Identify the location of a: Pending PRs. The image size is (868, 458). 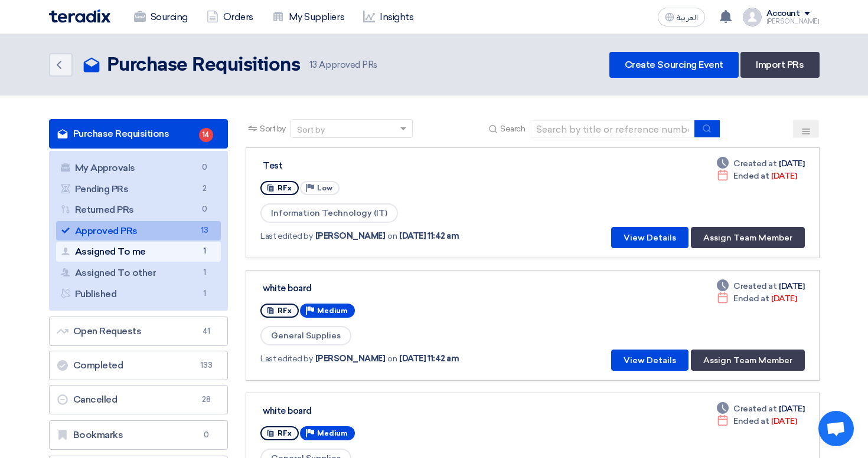
(139, 190).